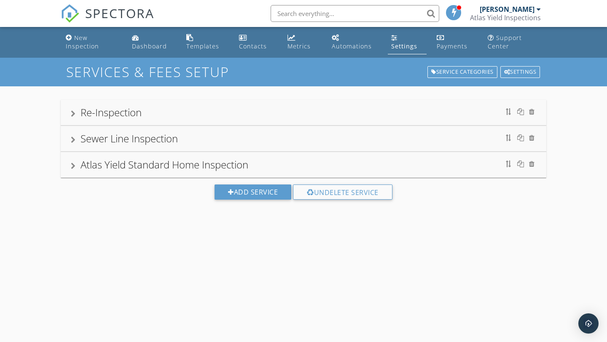 The width and height of the screenshot is (607, 342). Describe the element at coordinates (256, 42) in the screenshot. I see `a: Contacts` at that location.